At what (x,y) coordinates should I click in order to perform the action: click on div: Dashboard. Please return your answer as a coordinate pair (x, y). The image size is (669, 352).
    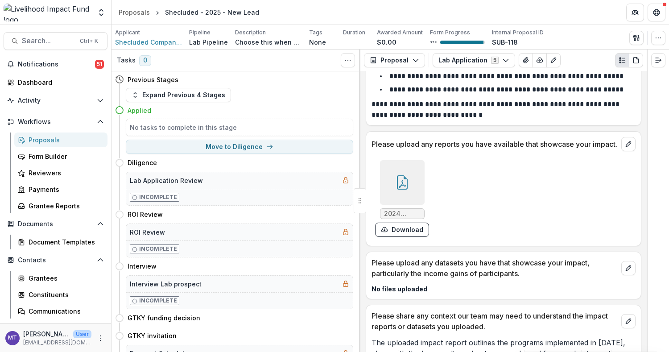
    Looking at the image, I should click on (59, 82).